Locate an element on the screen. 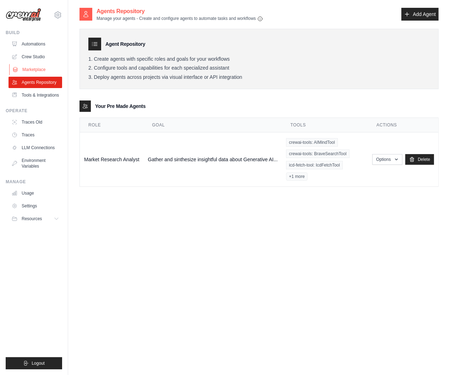 The width and height of the screenshot is (450, 375). a: Add Agent is located at coordinates (420, 14).